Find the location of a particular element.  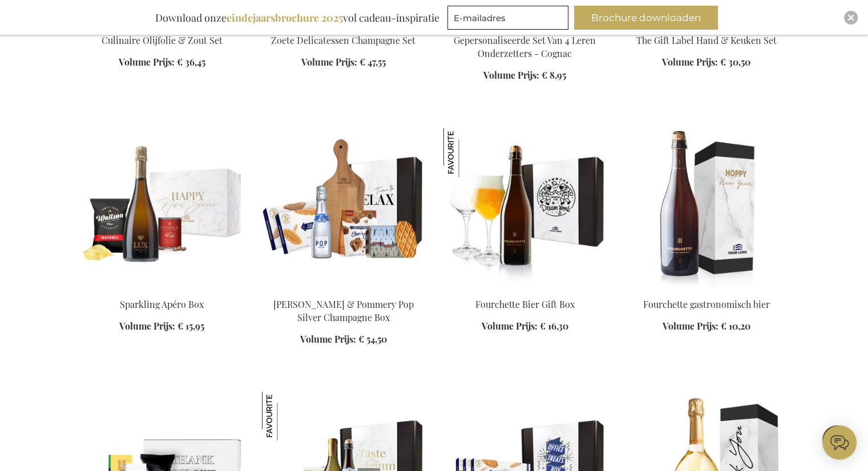

span: € 54,50 is located at coordinates (373, 338).